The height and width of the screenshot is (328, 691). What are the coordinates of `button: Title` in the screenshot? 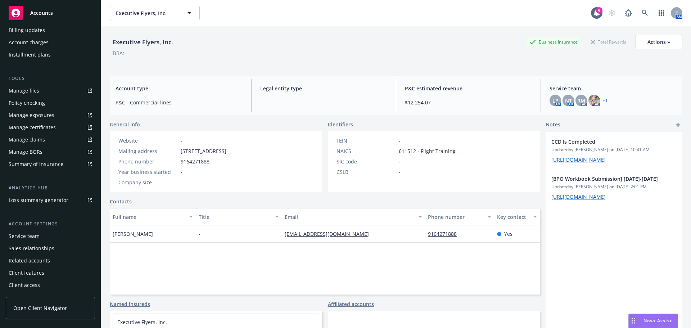 It's located at (239, 217).